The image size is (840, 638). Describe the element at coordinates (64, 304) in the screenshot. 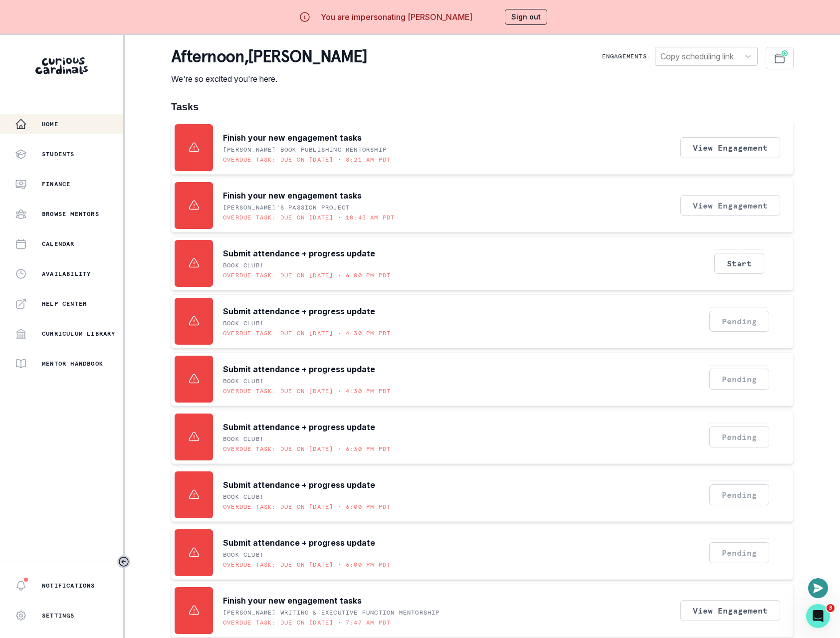

I see `p: Help Center` at that location.